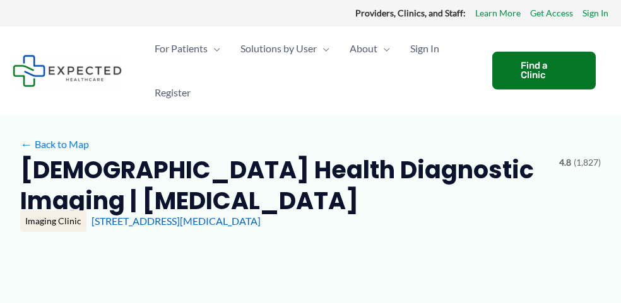 The height and width of the screenshot is (303, 621). I want to click on span: About, so click(363, 49).